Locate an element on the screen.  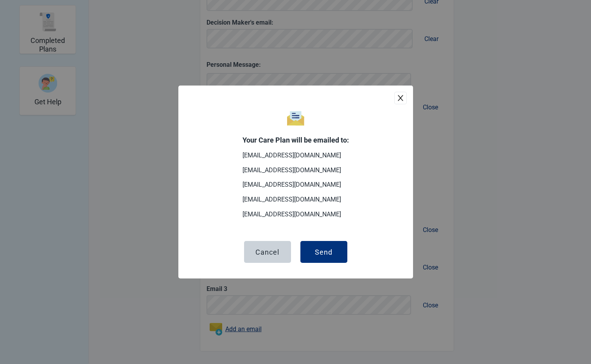
div: Send is located at coordinates (323, 252).